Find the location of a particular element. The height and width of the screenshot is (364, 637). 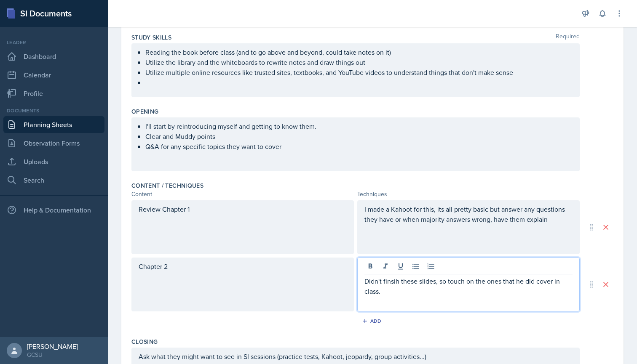

span: Required is located at coordinates (567, 38).